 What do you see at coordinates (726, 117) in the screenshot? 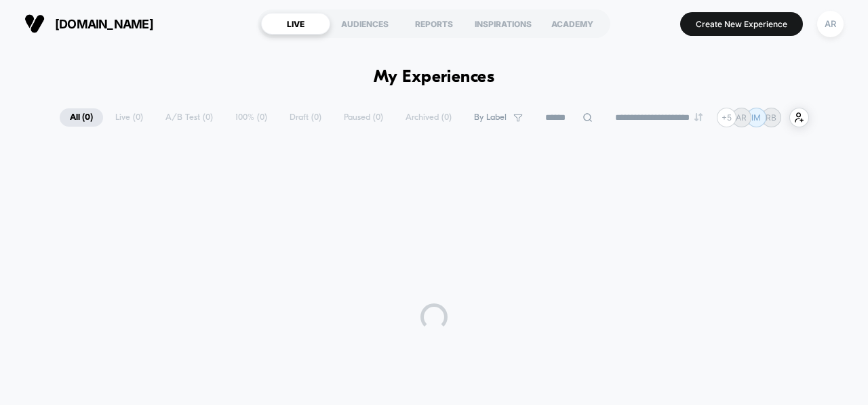
I see `div: + 5` at bounding box center [726, 117].